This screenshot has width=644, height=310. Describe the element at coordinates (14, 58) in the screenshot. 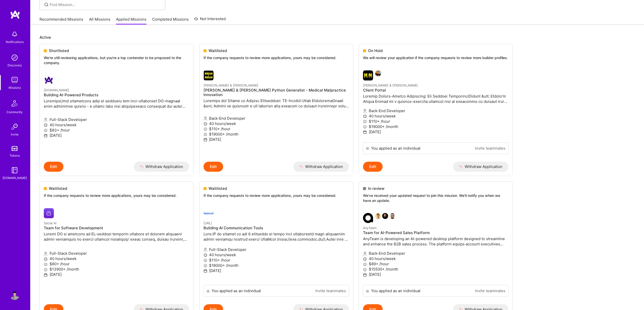

I see `img: discovery` at that location.